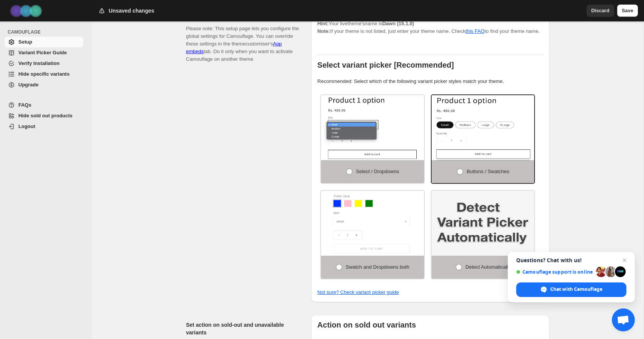 The image size is (644, 339). I want to click on span: Setup, so click(25, 42).